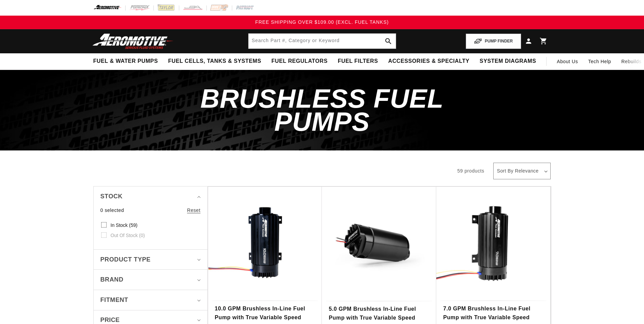  I want to click on span: System Diagrams, so click(508, 61).